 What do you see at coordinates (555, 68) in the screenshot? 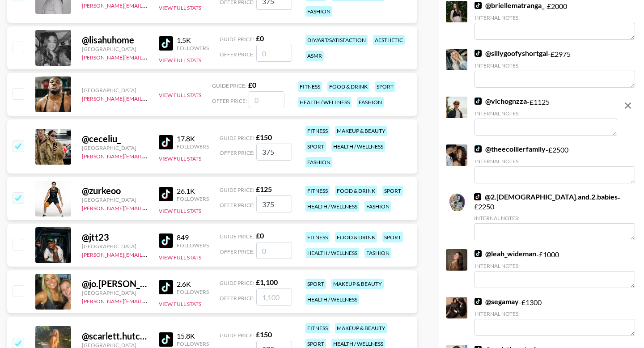
I see `div: - £ 2975` at bounding box center [555, 68].